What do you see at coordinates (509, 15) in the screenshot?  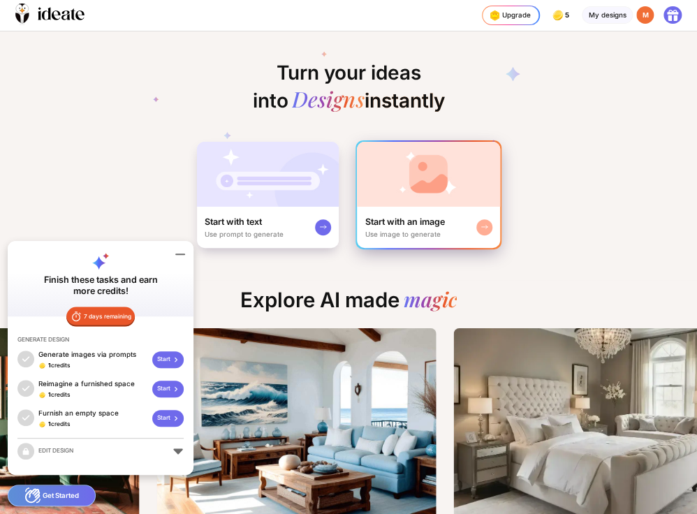 I see `div: Upgrade` at bounding box center [509, 15].